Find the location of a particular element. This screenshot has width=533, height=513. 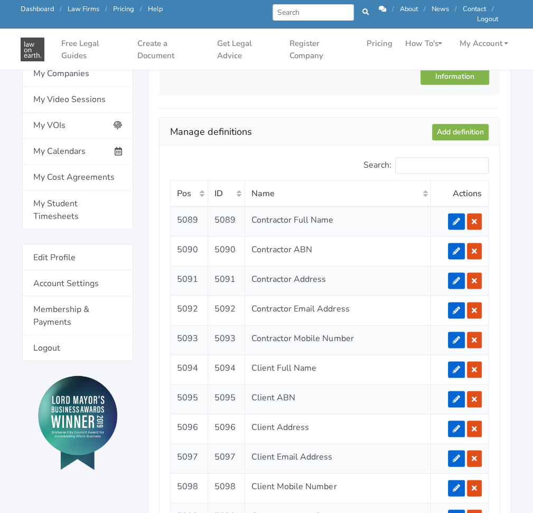

a: Account Settings is located at coordinates (78, 283).